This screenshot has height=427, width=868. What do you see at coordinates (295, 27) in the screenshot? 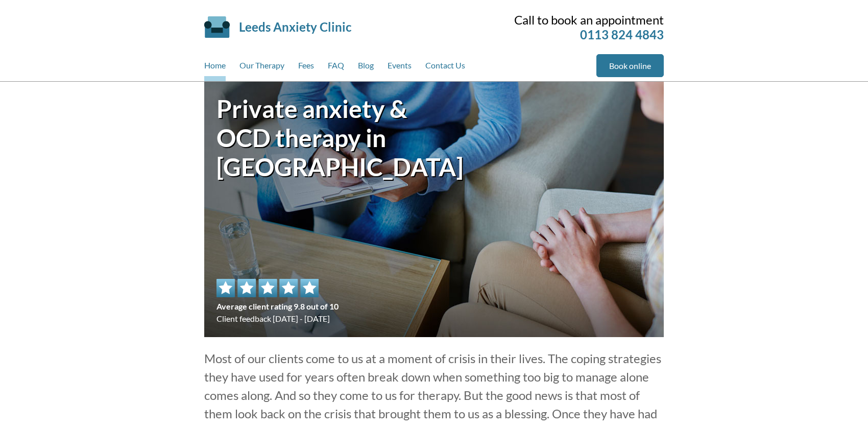
I see `a: Leeds Anxiety Clinic` at bounding box center [295, 27].